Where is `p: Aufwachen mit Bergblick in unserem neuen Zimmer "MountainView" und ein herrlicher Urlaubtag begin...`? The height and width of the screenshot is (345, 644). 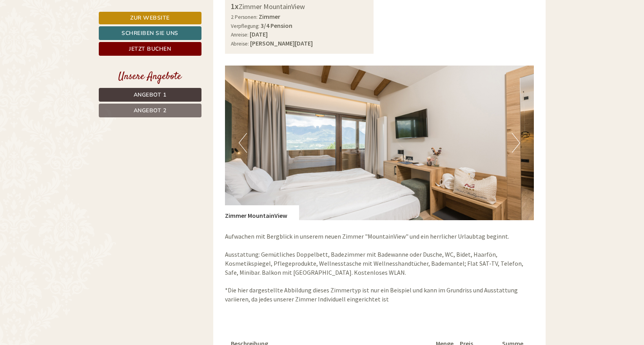
p: Aufwachen mit Bergblick in unserem neuen Zimmer "MountainView" und ein herrlicher Urlaubtag begin... is located at coordinates (380, 267).